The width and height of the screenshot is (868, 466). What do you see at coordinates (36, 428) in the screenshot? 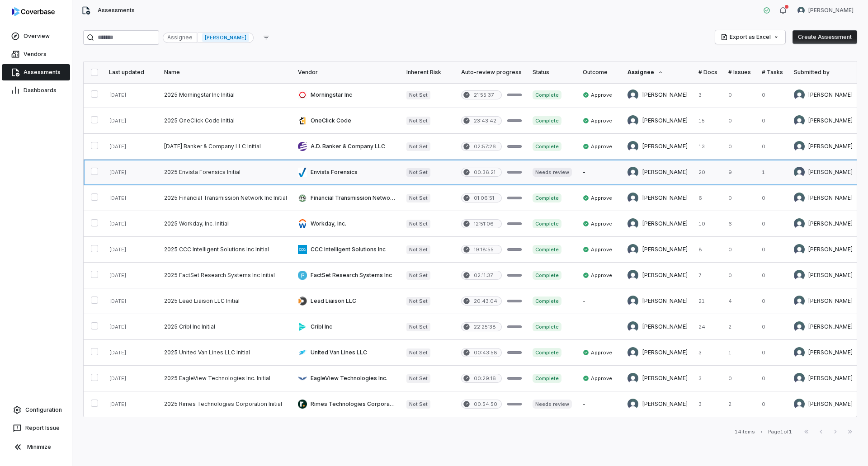
I see `button: Report Issue` at bounding box center [36, 428].